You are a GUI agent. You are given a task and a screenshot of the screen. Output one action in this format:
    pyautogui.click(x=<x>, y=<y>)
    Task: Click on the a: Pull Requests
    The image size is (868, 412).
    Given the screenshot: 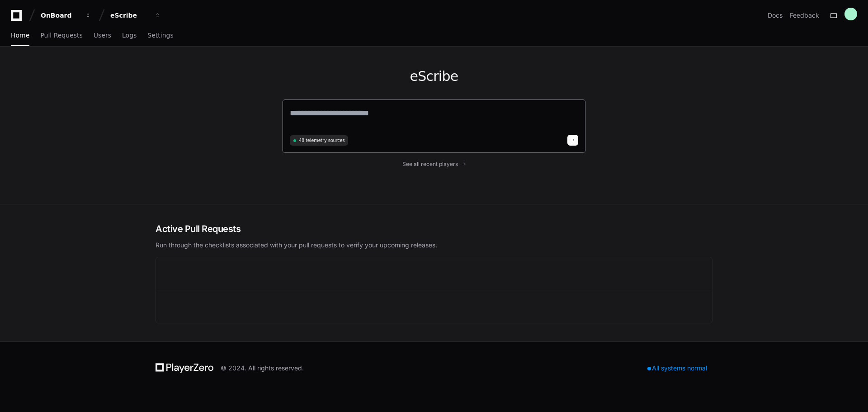 What is the action you would take?
    pyautogui.click(x=61, y=36)
    